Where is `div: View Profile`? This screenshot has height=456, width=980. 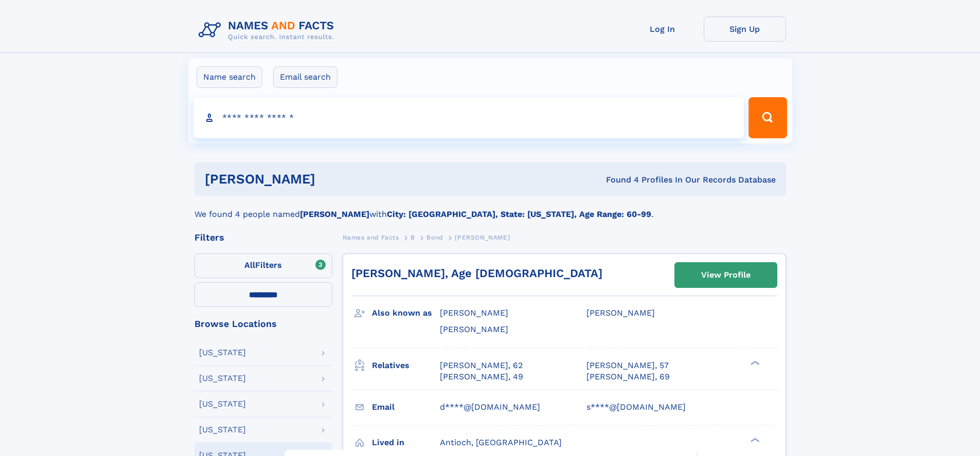
div: View Profile is located at coordinates (726, 275).